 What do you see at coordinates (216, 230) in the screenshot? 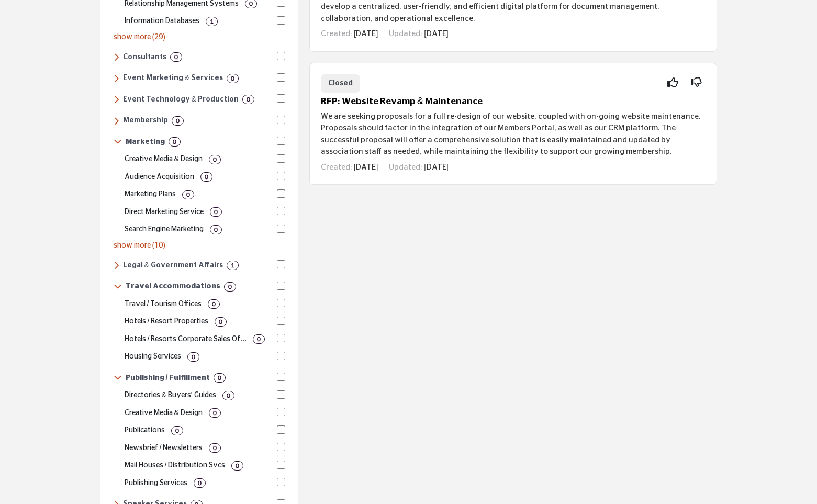
I see `div: 0 Results For Search Engine Marketing` at bounding box center [216, 230].